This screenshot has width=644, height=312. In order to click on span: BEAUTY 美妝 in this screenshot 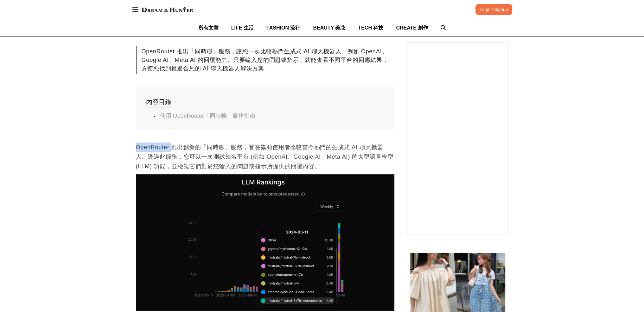, I will do `click(329, 27)`.